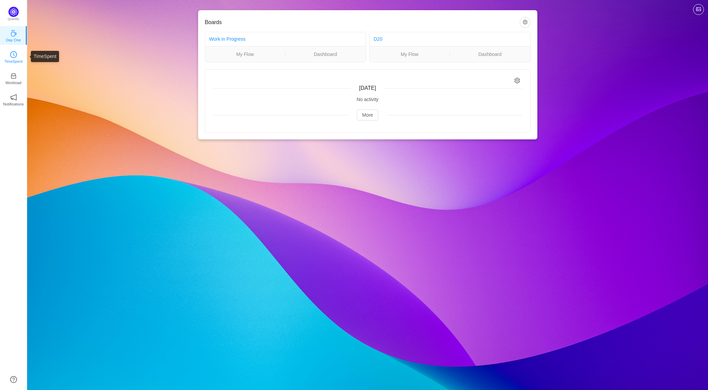 This screenshot has height=390, width=708. What do you see at coordinates (14, 76) in the screenshot?
I see `i: icon: inbox` at bounding box center [14, 76].